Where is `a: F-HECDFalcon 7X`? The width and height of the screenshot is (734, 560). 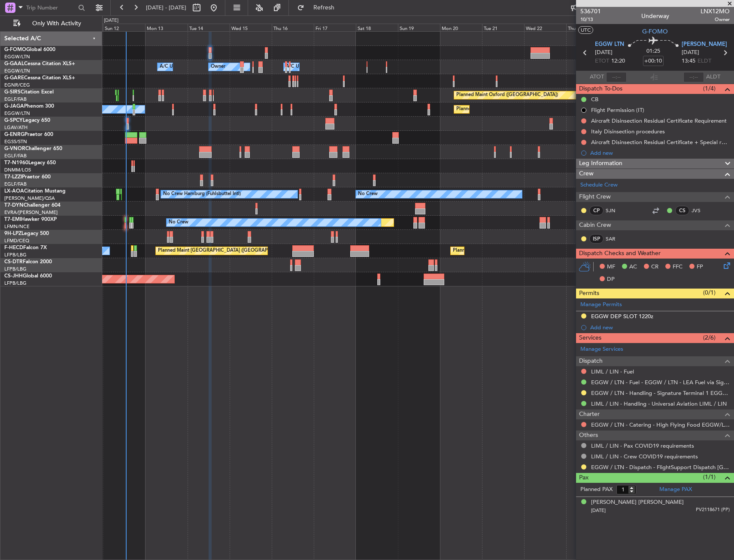
a: F-HECDFalcon 7X is located at coordinates (25, 248).